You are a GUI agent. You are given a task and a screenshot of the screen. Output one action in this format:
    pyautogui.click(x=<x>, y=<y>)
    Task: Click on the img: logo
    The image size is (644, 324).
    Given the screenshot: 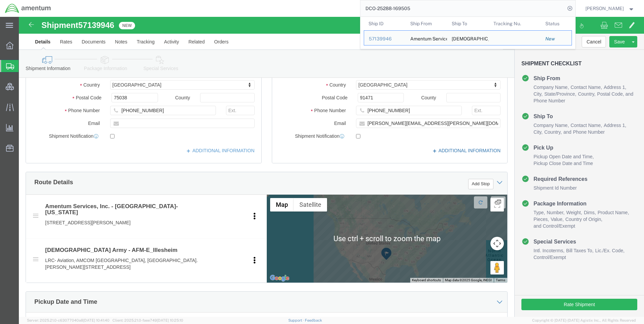 What is the action you would take?
    pyautogui.click(x=28, y=8)
    